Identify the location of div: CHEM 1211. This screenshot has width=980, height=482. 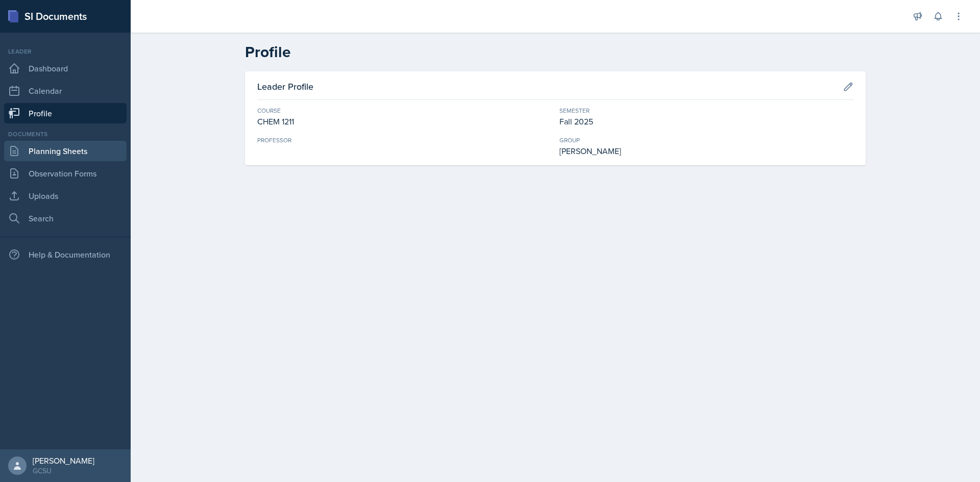
(404, 122).